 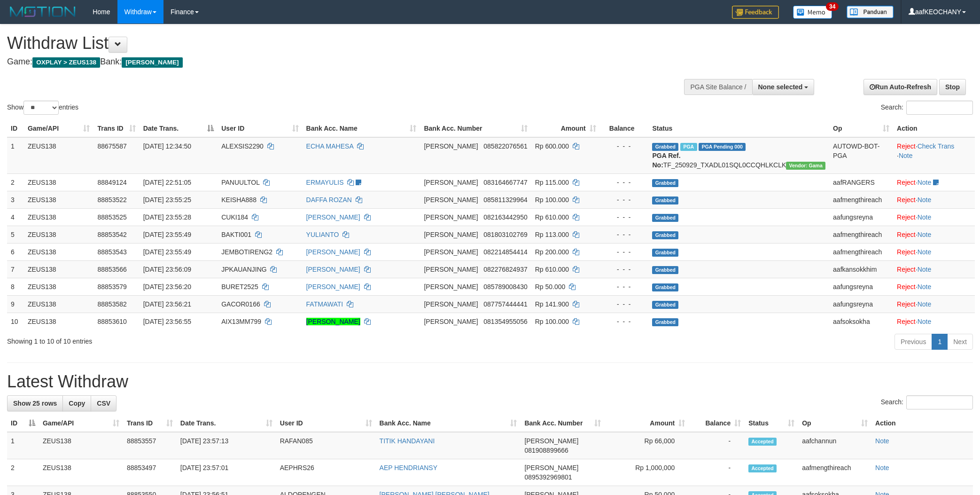 I want to click on span: 88853566, so click(x=112, y=269).